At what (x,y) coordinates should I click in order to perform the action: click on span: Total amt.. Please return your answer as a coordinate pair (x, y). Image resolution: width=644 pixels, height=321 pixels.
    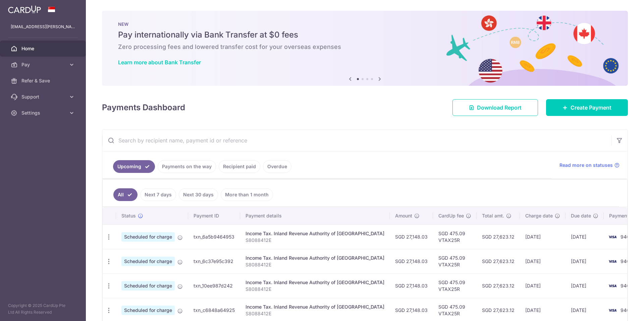
    Looking at the image, I should click on (493, 215).